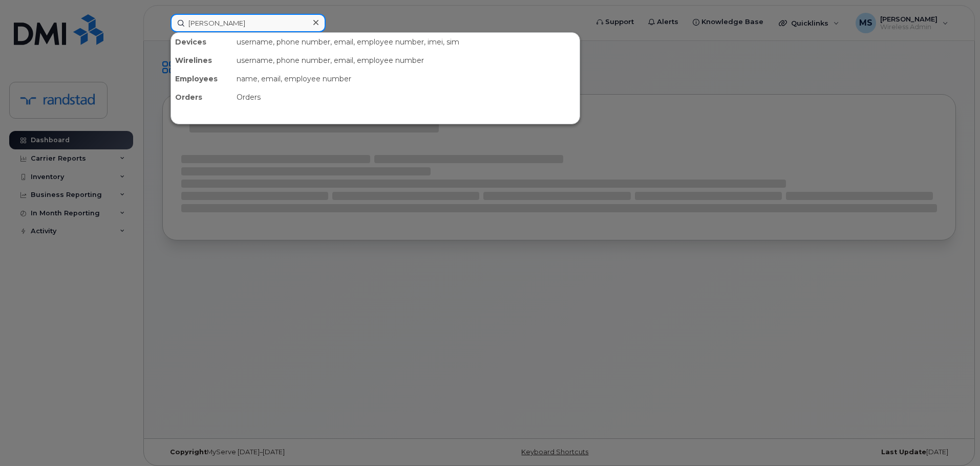  Describe the element at coordinates (406, 79) in the screenshot. I see `div: name, email, employee number` at that location.